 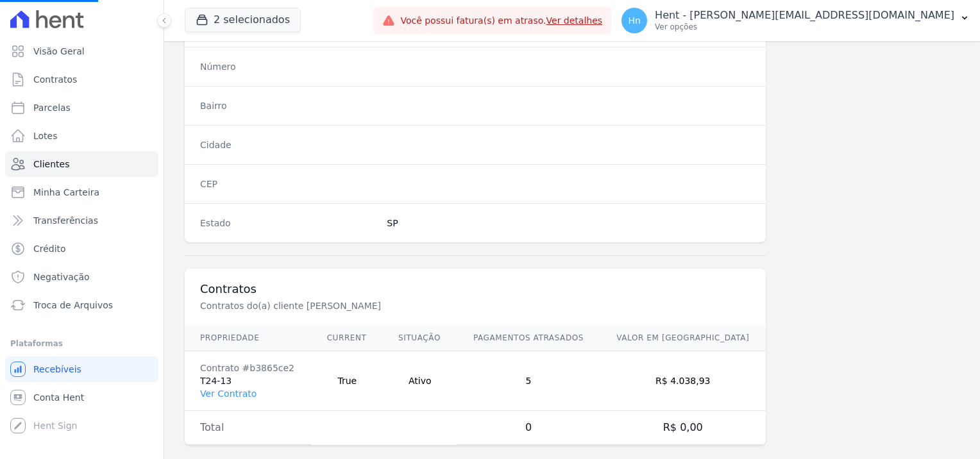 What do you see at coordinates (347, 381) in the screenshot?
I see `td: True` at bounding box center [347, 381].